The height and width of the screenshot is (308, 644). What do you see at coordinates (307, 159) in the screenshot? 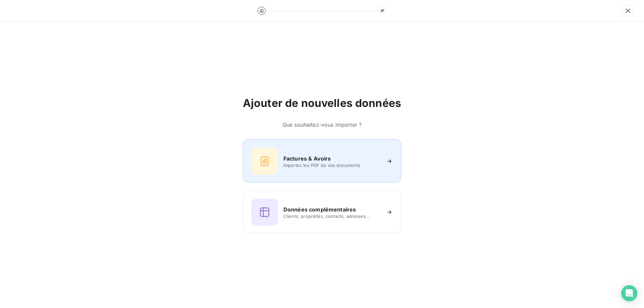
I see `h6: Factures & Avoirs` at bounding box center [307, 159].